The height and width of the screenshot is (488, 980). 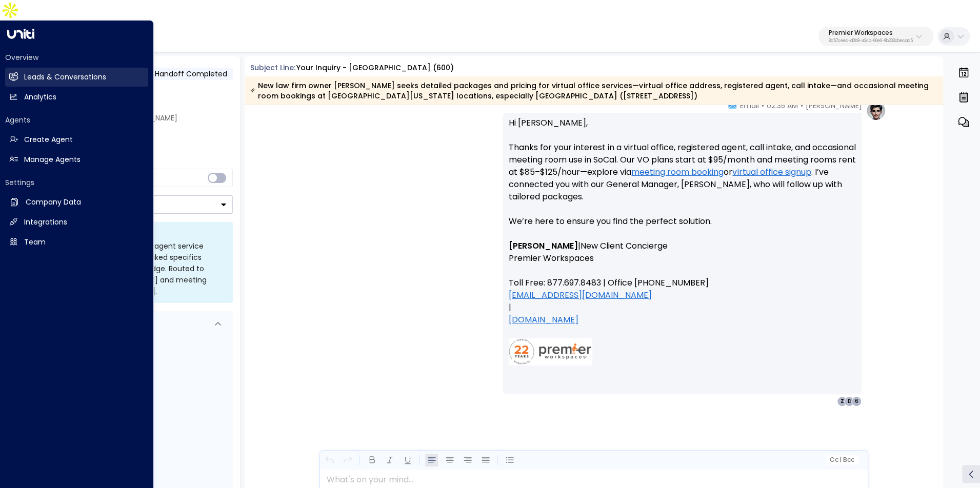 What do you see at coordinates (748, 106) in the screenshot?
I see `span: Email` at bounding box center [748, 106].